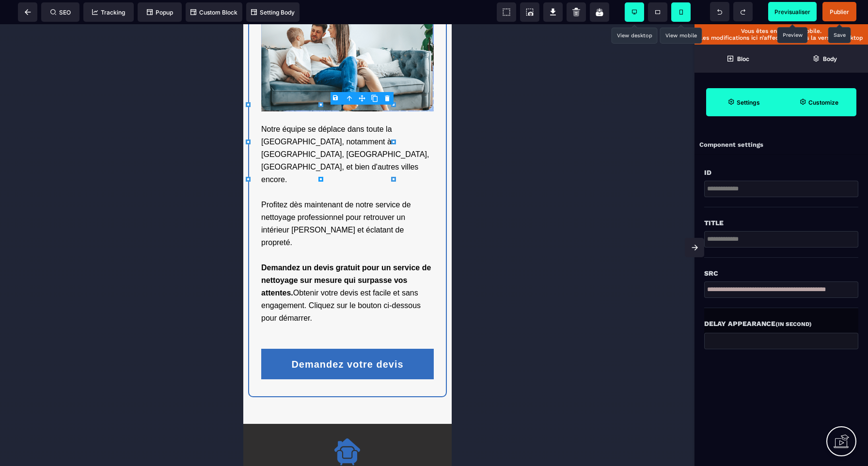 This screenshot has height=466, width=868. What do you see at coordinates (160, 12) in the screenshot?
I see `span: Popup` at bounding box center [160, 12].